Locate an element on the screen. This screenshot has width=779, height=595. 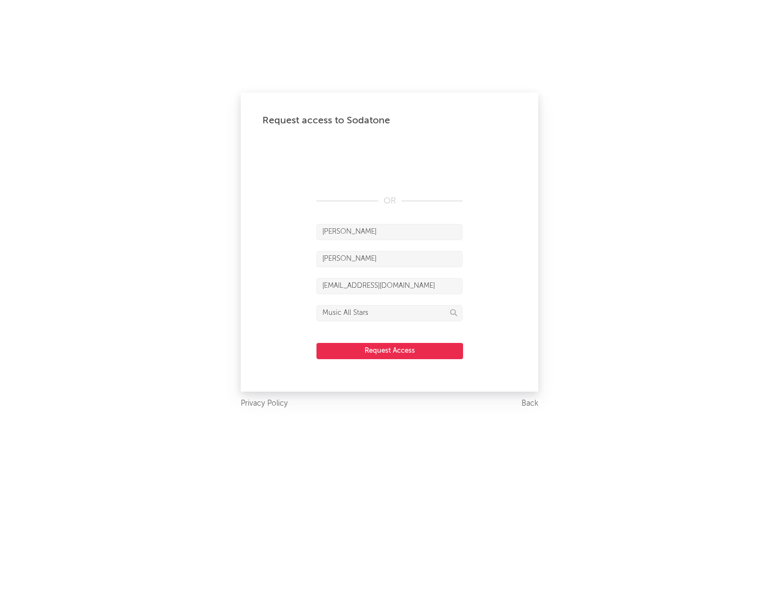
div: OR is located at coordinates (389, 201).